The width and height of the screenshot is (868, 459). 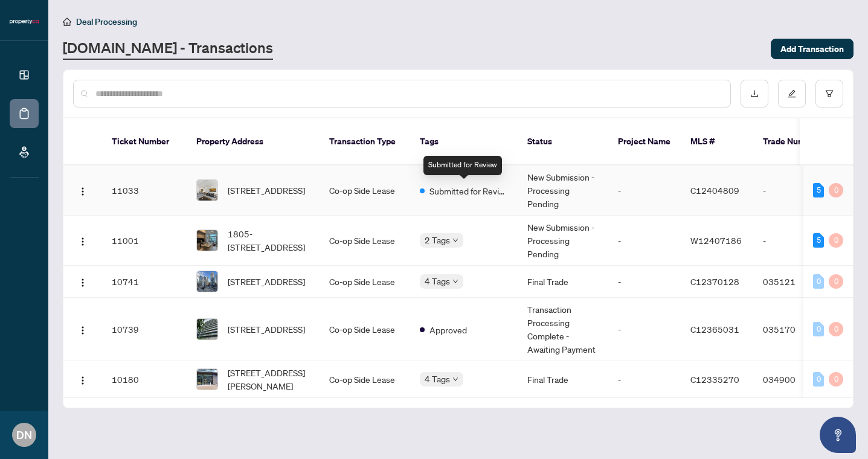 What do you see at coordinates (144, 380) in the screenshot?
I see `td: 10180` at bounding box center [144, 380].